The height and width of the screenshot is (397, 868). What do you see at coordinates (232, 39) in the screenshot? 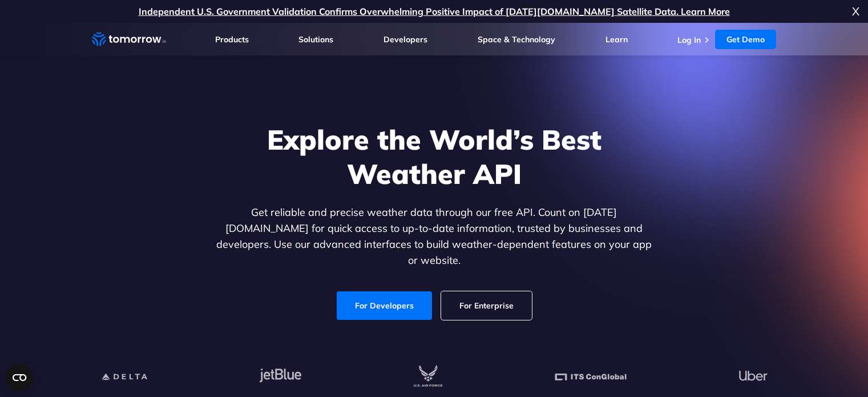
I see `a: Products` at bounding box center [232, 39].